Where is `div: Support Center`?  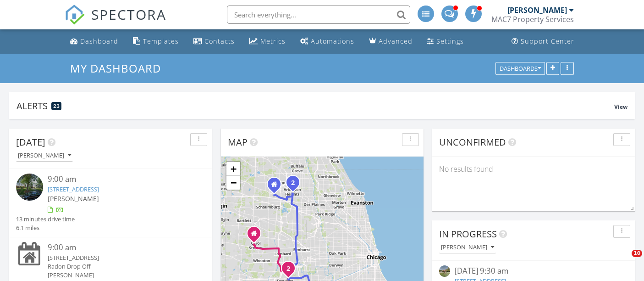 div: Support Center is located at coordinates (547, 41).